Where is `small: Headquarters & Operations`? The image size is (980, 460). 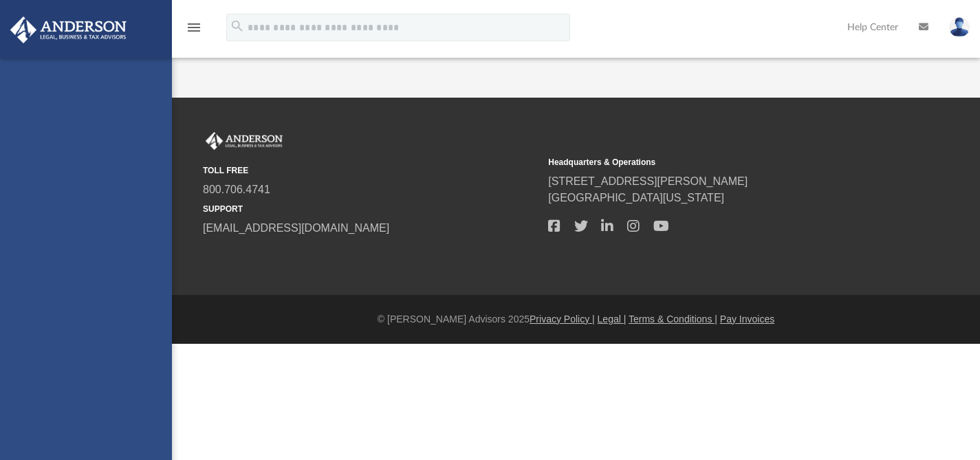 small: Headquarters & Operations is located at coordinates (716, 162).